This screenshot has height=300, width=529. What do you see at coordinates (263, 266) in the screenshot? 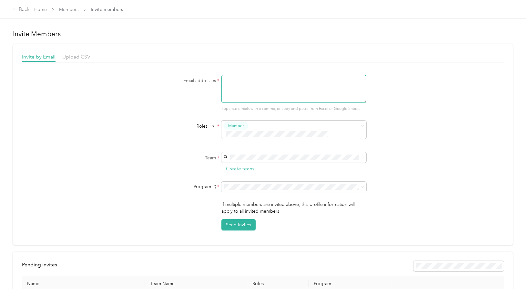
I see `div: info-bar` at bounding box center [263, 266].